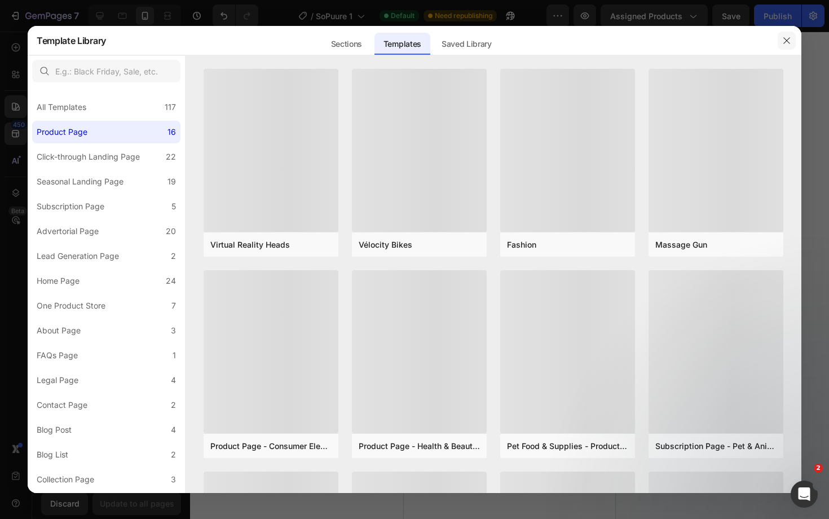 The height and width of the screenshot is (519, 829). What do you see at coordinates (346, 44) in the screenshot?
I see `div: Sections` at bounding box center [346, 44].